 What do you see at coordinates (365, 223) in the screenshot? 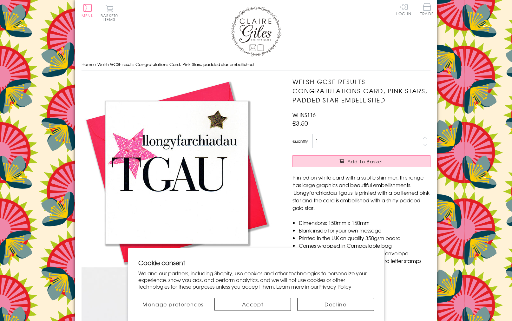
I see `li: Dimensions: 150mm x 150mm` at bounding box center [365, 223].